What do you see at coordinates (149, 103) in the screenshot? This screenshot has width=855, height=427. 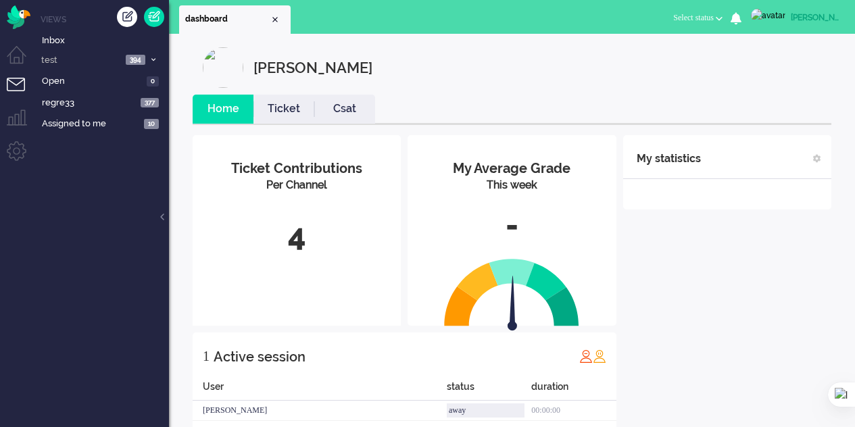 I see `span: 377` at bounding box center [149, 103].